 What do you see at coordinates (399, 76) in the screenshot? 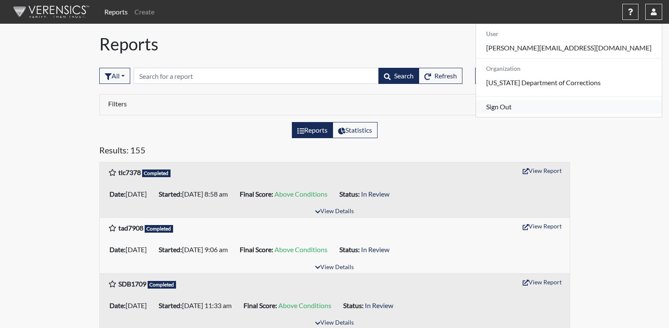
I see `button: Search` at bounding box center [399, 76].